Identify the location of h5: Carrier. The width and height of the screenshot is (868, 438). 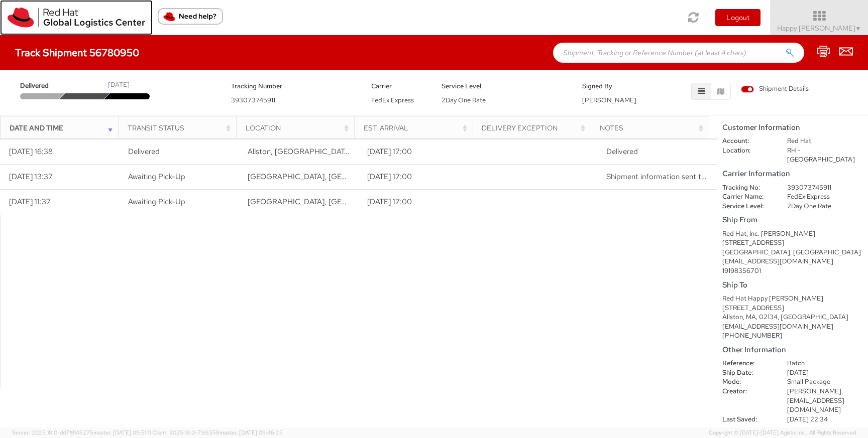
(399, 87).